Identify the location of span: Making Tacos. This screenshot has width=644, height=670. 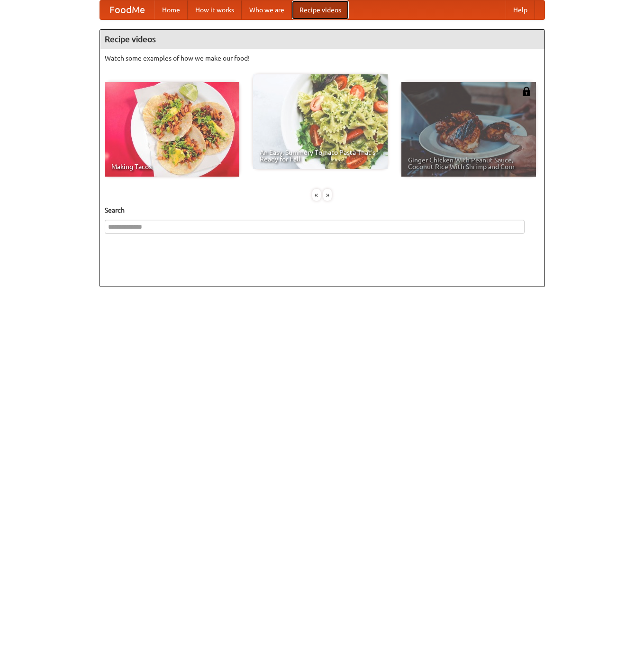
(172, 167).